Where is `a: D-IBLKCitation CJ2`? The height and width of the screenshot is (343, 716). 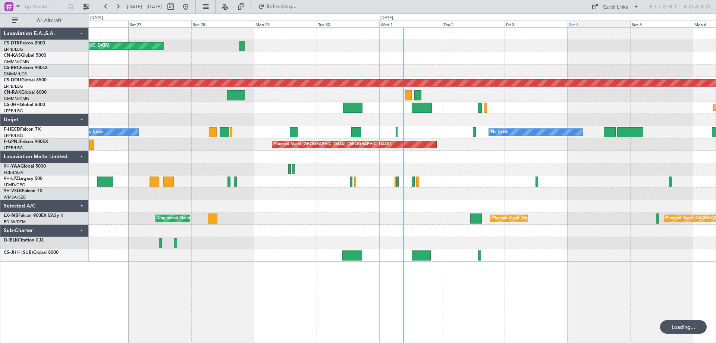 a: D-IBLKCitation CJ2 is located at coordinates (24, 240).